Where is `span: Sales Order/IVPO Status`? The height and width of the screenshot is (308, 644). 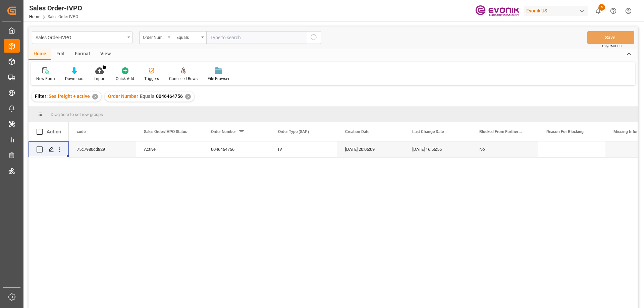
span: Sales Order/IVPO Status is located at coordinates (165, 132).